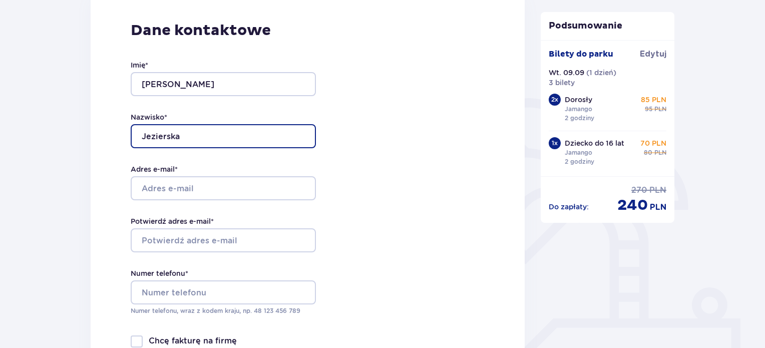 The height and width of the screenshot is (348, 765). I want to click on p: Dziecko do 16 lat, so click(594, 143).